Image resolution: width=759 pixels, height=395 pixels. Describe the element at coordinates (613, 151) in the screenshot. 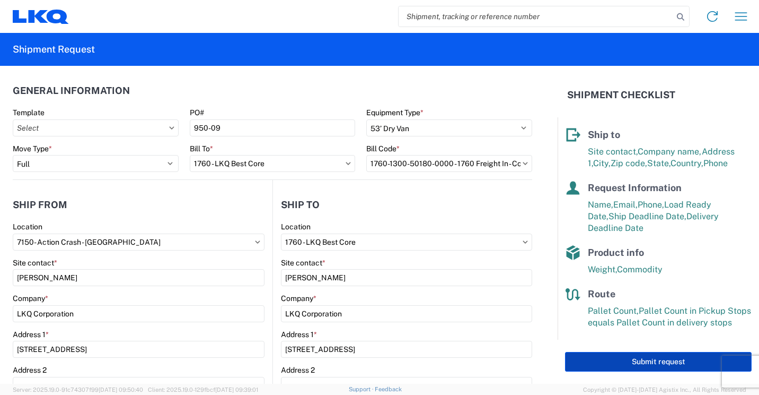

I see `span: Site contact,` at that location.